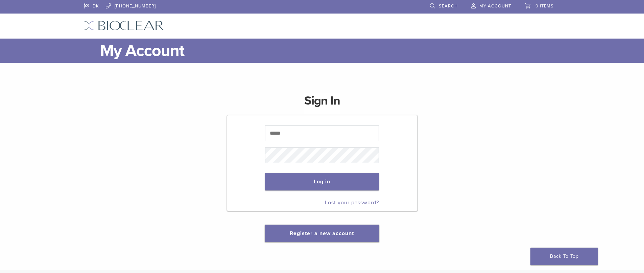 The width and height of the screenshot is (644, 273). I want to click on img: Bioclear, so click(124, 25).